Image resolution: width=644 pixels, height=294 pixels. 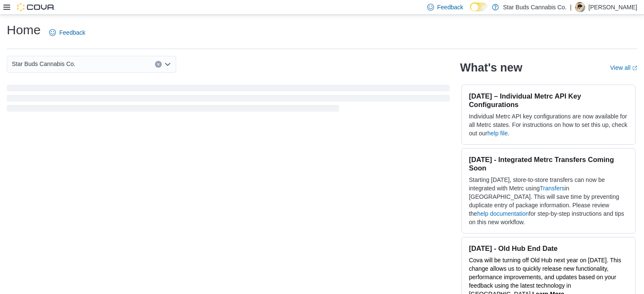 I want to click on a: help documentation, so click(x=503, y=214).